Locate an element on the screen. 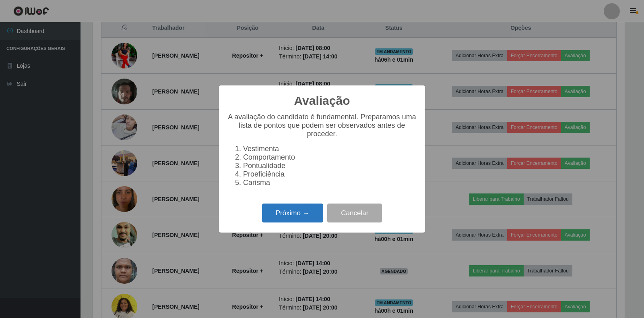  li: Carisma is located at coordinates (330, 182).